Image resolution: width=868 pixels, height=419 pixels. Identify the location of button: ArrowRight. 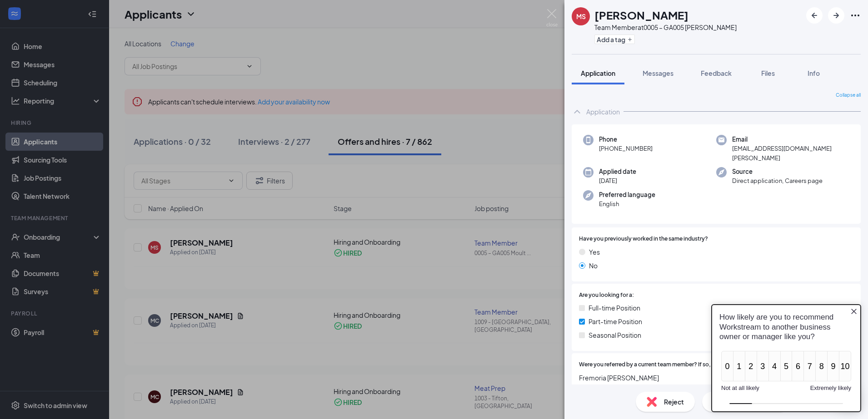
(836, 16).